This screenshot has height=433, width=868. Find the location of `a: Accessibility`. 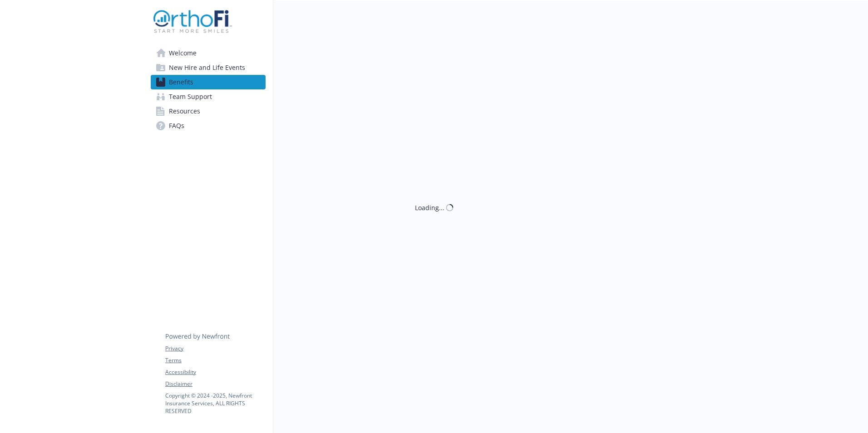

a: Accessibility is located at coordinates (215, 373).